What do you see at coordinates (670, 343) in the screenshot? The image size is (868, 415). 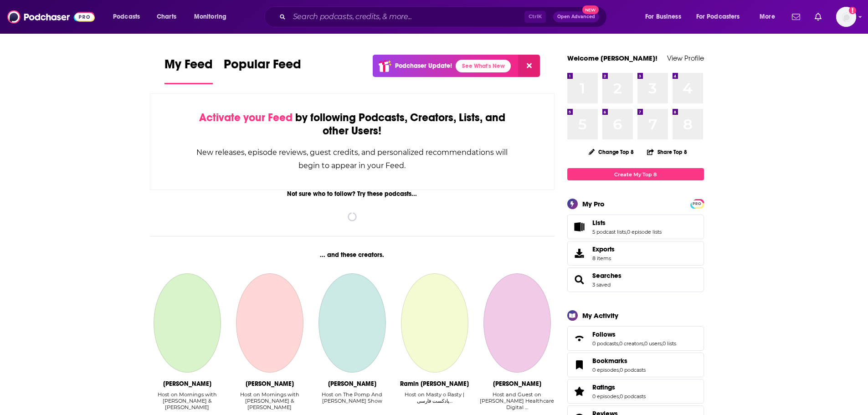 I see `a: 0 lists` at bounding box center [670, 343].